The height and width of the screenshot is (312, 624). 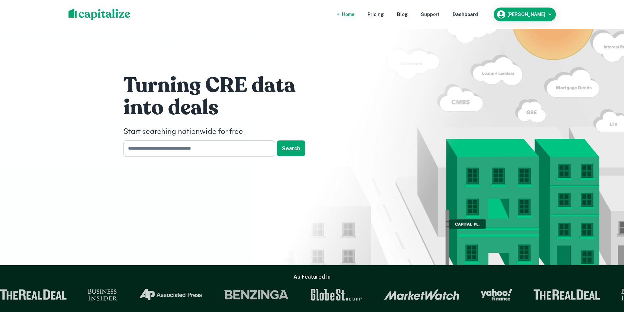 What do you see at coordinates (608, 276) in the screenshot?
I see `div: Chat Widget` at bounding box center [608, 276].